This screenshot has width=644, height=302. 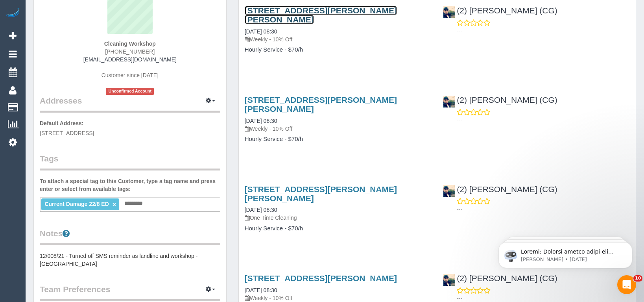 I want to click on span: 10, so click(x=638, y=278).